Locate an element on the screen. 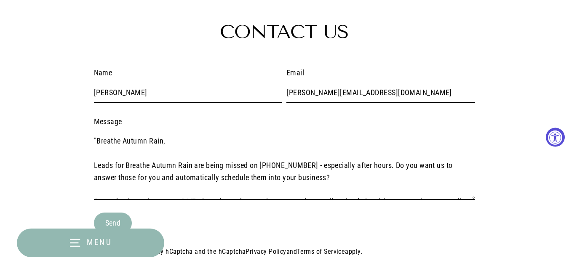 The image size is (569, 274). h2: Contact us is located at coordinates (284, 32).